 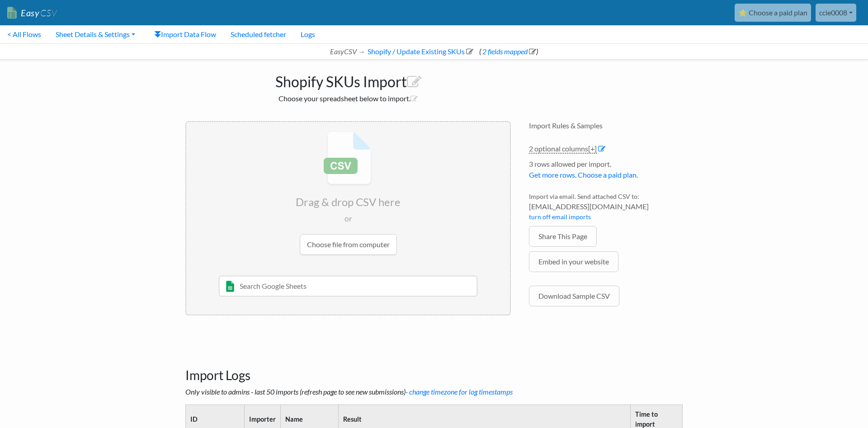 I want to click on li: Import via email. Send attached CSV to:, so click(x=606, y=209).